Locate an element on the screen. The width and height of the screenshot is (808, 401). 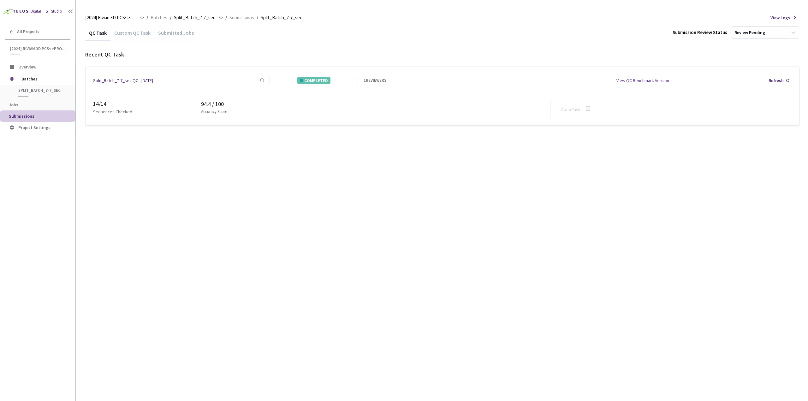
div: Custom QC Task is located at coordinates (132, 35).